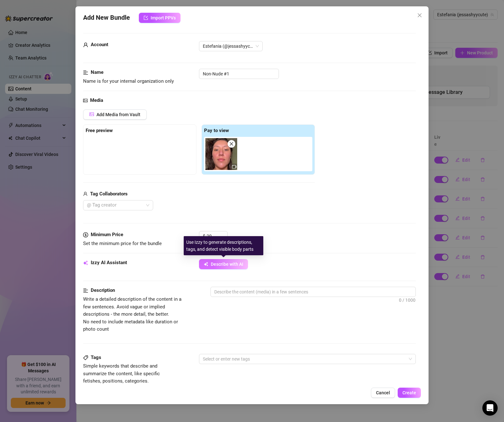 The image size is (504, 422). I want to click on strong: Description, so click(103, 291).